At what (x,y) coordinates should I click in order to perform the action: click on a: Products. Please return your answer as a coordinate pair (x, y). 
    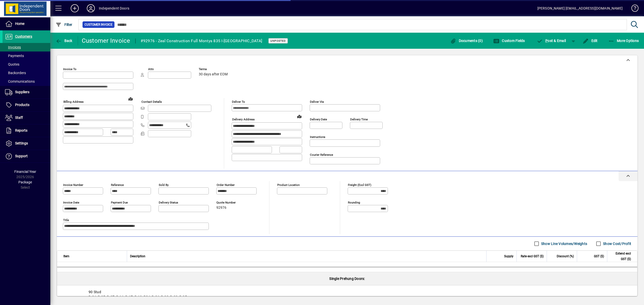
    Looking at the image, I should click on (26, 105).